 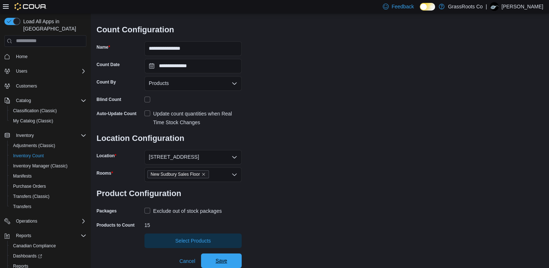 What do you see at coordinates (50, 86) in the screenshot?
I see `span: Customers` at bounding box center [50, 86].